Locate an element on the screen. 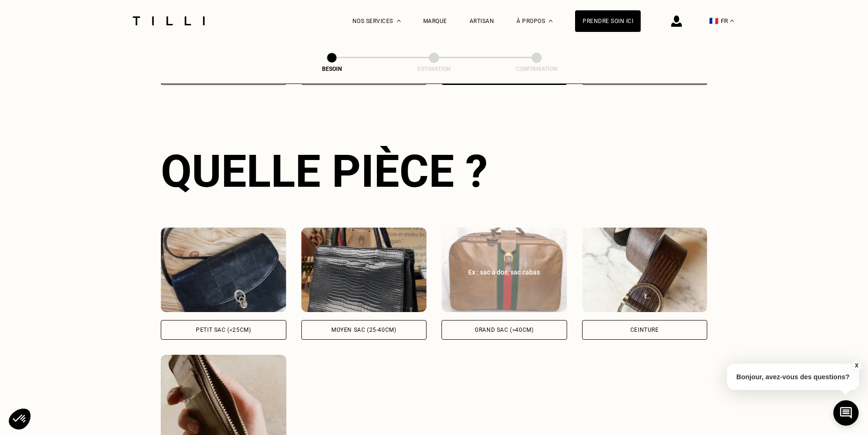 The height and width of the screenshot is (435, 868). img: Tilli retouche votre Grand sac (>40cm) is located at coordinates (504, 270).